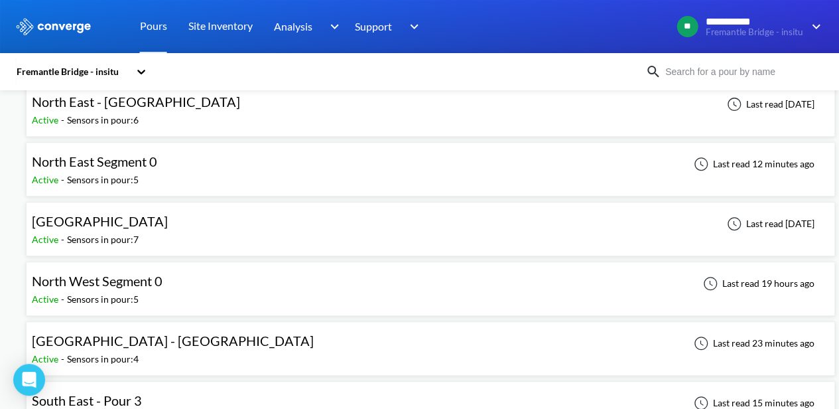 Image resolution: width=839 pixels, height=409 pixels. Describe the element at coordinates (752, 343) in the screenshot. I see `div: Last read 23 minutes ago` at that location.